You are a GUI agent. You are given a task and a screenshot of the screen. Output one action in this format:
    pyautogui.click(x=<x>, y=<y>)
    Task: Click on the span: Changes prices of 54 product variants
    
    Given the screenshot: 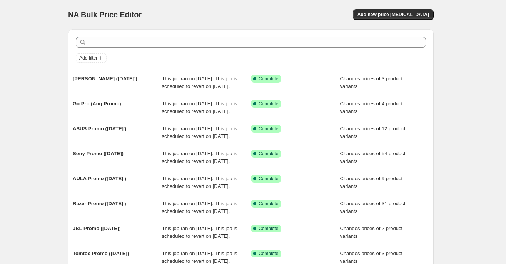 What is the action you would take?
    pyautogui.click(x=373, y=157)
    